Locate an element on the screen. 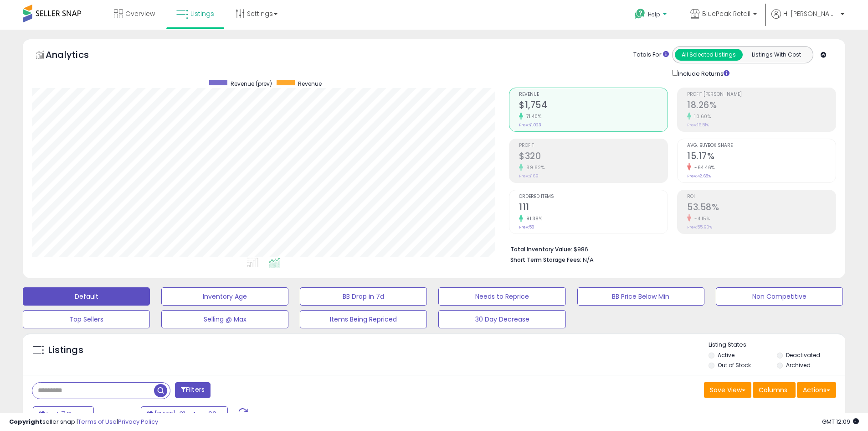 This screenshot has height=431, width=868. button: Non Competitive is located at coordinates (779, 296).